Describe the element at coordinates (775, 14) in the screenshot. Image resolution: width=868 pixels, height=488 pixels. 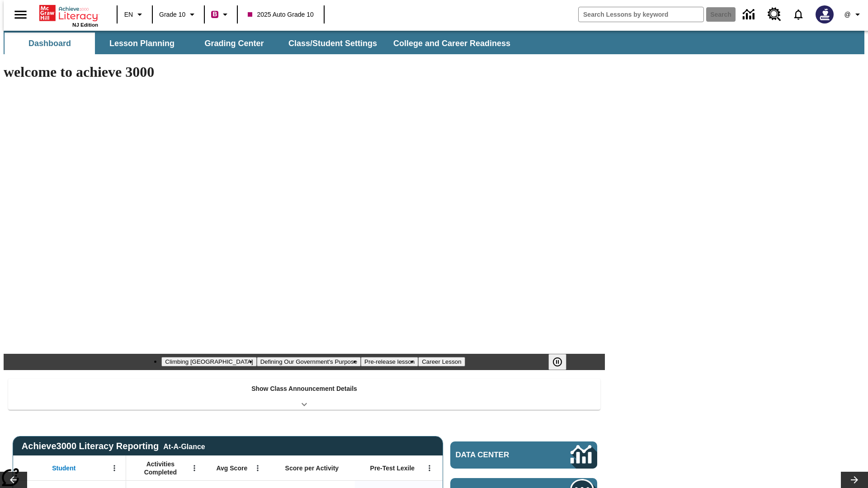
I see `a: Resource Center, Will open in new tab` at that location.